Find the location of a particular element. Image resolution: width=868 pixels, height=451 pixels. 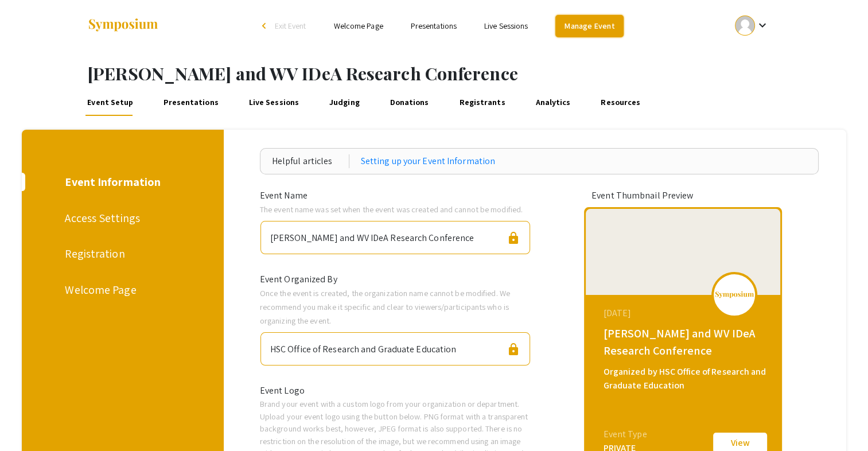

button: Expand account dropdown is located at coordinates (752, 25).